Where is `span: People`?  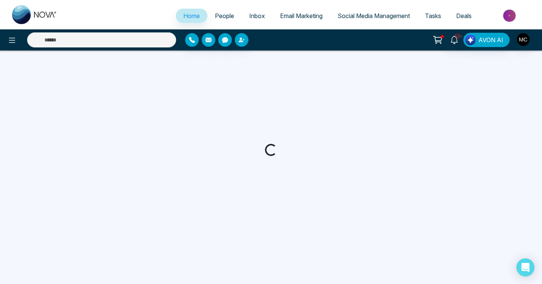 span: People is located at coordinates (224, 16).